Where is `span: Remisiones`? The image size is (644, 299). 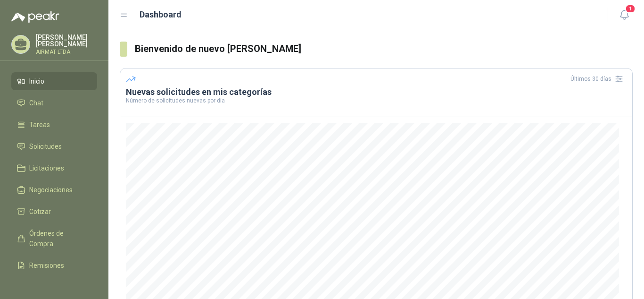
span: Remisiones is located at coordinates (47, 265).